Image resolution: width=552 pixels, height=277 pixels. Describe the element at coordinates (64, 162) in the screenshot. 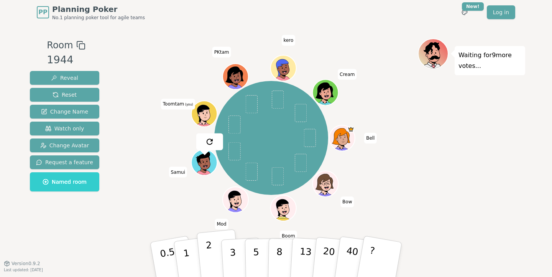

I see `button: Request a feature` at that location.